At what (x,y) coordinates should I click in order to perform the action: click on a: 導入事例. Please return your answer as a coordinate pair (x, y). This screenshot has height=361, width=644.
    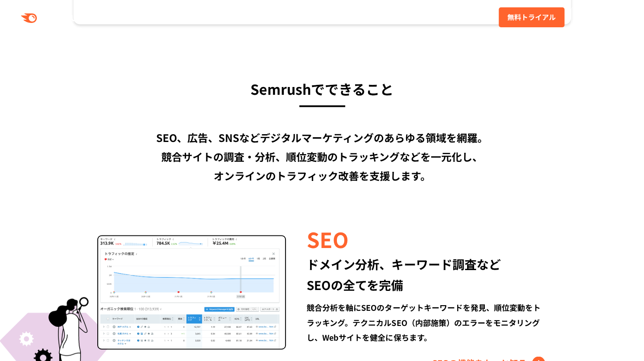
    Looking at the image, I should click on (302, 17).